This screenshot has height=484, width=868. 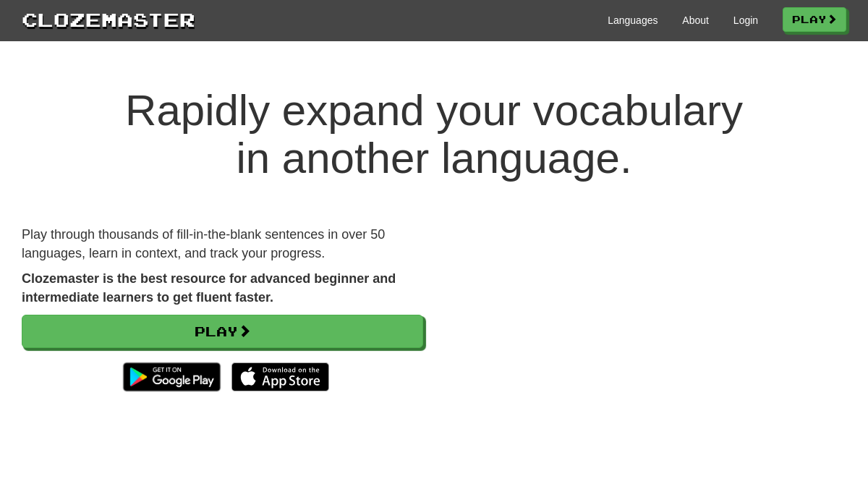 I want to click on strong: Clozemaster is the best resource for advanced beginner and intermediate learners to get fluent fa..., so click(x=209, y=288).